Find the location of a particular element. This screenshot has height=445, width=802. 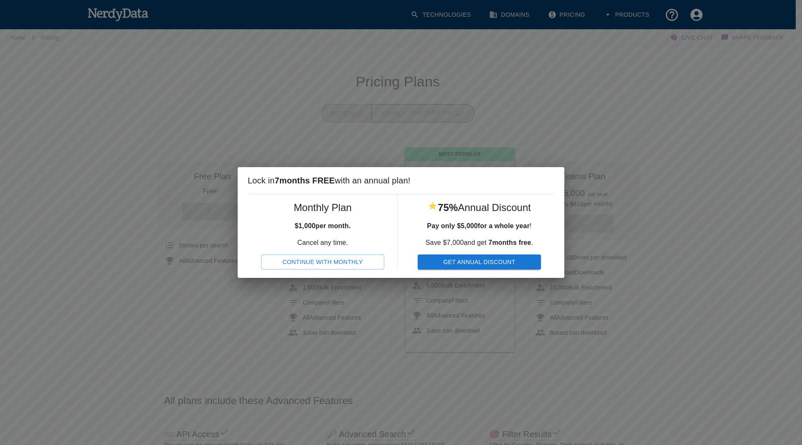

b: $ 1,000 per month. is located at coordinates (323, 226).